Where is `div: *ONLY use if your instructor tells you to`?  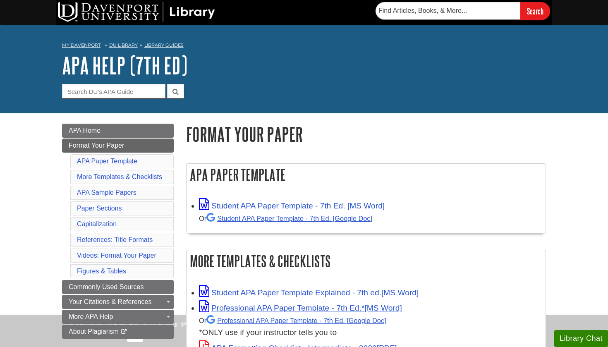 div: *ONLY use if your instructor tells you to is located at coordinates (370, 326).